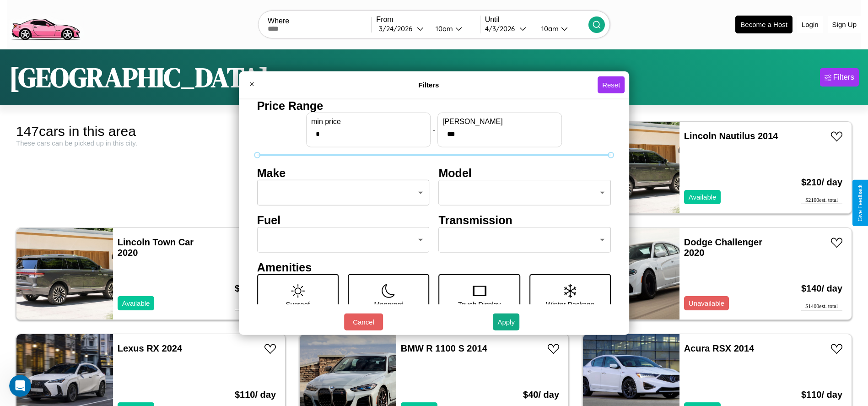  Describe the element at coordinates (822, 288) in the screenshot. I see `h3: $ 140 / day` at that location.